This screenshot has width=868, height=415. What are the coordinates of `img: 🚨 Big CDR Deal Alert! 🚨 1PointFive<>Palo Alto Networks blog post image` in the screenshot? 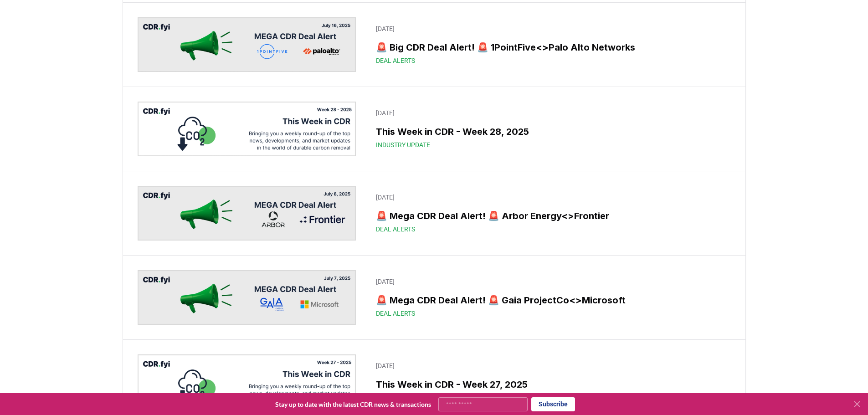 It's located at (247, 44).